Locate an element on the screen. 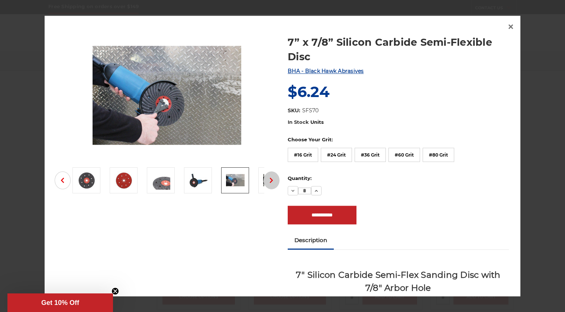  label: Choose Your Grit: is located at coordinates (398, 140).